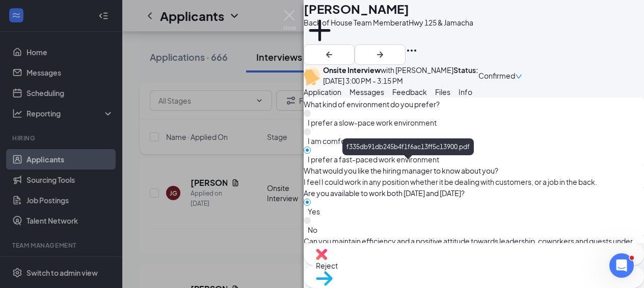 The image size is (644, 288). I want to click on span: Confirmed, so click(497, 76).